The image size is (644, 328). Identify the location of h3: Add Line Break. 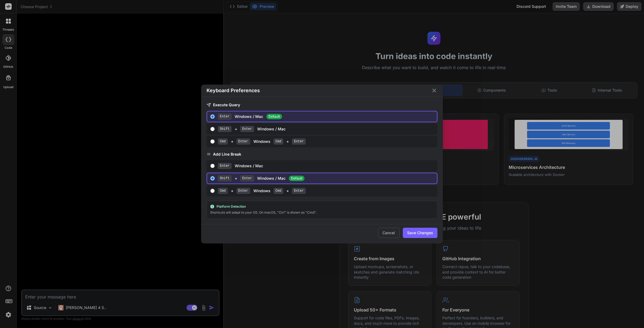
(322, 154).